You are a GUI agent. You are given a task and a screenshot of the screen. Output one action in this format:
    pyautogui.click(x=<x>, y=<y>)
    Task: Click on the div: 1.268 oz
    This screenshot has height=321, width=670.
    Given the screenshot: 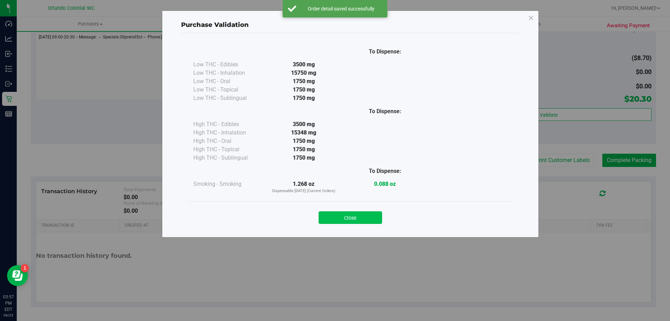 What is the action you would take?
    pyautogui.click(x=304, y=187)
    